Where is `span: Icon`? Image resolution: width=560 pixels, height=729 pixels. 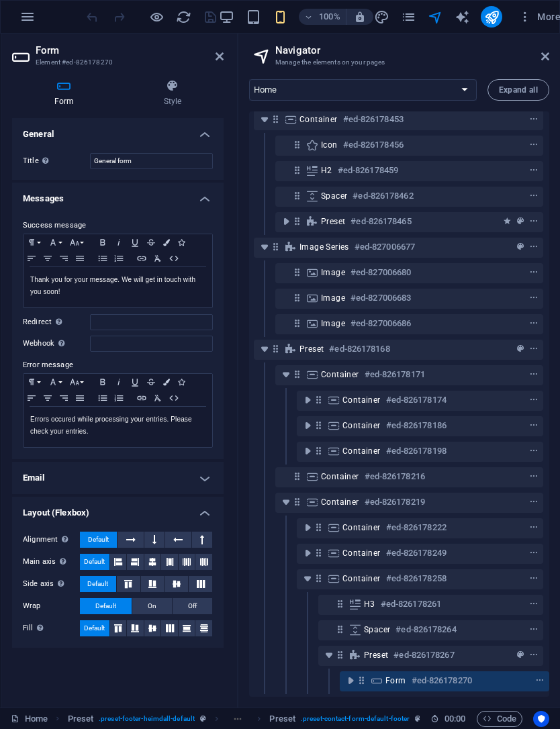 span: Icon is located at coordinates (329, 145).